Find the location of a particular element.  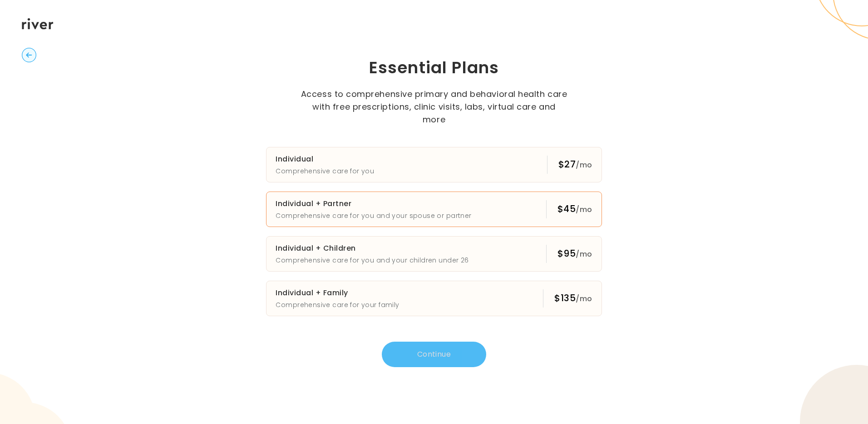

div: $95 is located at coordinates (575, 254).